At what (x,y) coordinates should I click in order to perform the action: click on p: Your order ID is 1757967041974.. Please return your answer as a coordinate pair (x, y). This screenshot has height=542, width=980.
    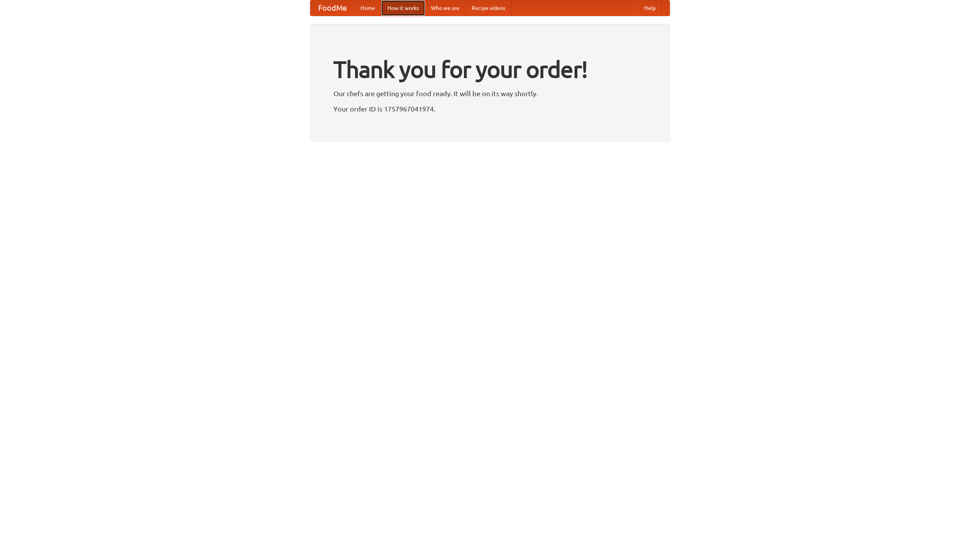
    Looking at the image, I should click on (490, 109).